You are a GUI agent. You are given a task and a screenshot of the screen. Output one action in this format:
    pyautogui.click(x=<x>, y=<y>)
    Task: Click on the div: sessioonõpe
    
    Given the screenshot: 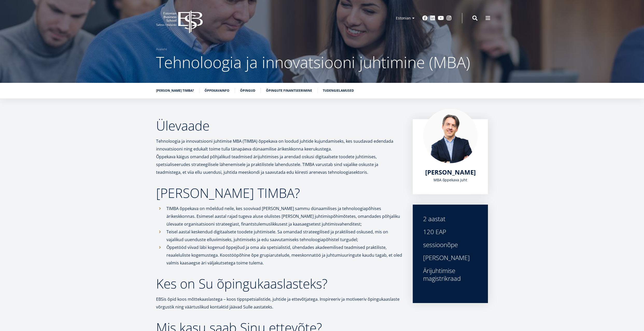 What is the action you would take?
    pyautogui.click(x=451, y=245)
    